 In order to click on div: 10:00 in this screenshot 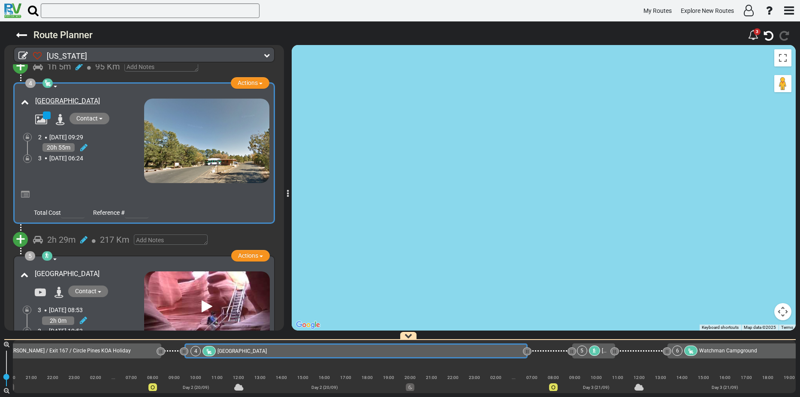, I will do `click(596, 377)`.